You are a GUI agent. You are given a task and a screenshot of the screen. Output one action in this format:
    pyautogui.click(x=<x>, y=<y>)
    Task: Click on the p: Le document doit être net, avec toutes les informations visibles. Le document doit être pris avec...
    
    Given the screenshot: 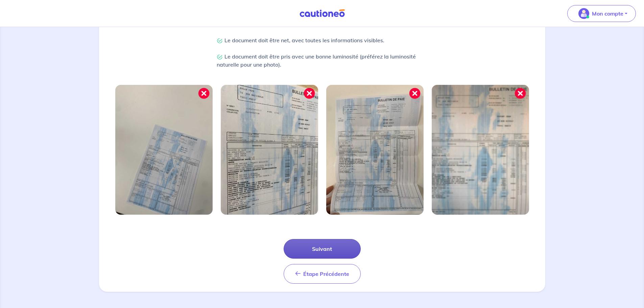 What is the action you would take?
    pyautogui.click(x=322, y=53)
    